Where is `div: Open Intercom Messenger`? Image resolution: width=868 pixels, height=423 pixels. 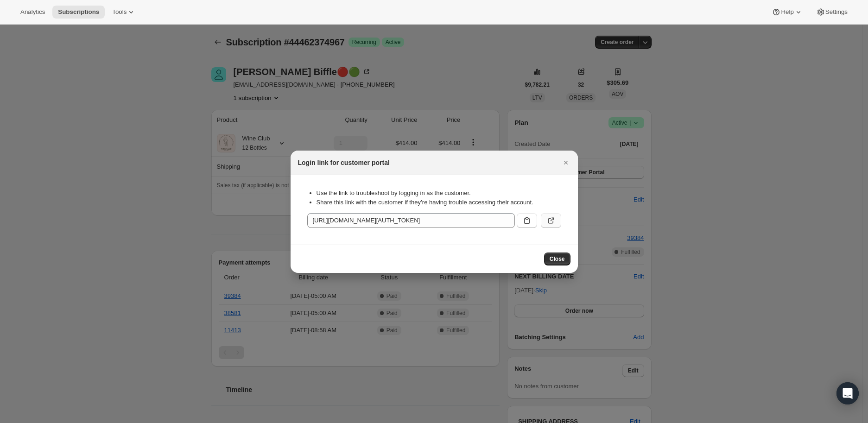 div: Open Intercom Messenger is located at coordinates (848, 393).